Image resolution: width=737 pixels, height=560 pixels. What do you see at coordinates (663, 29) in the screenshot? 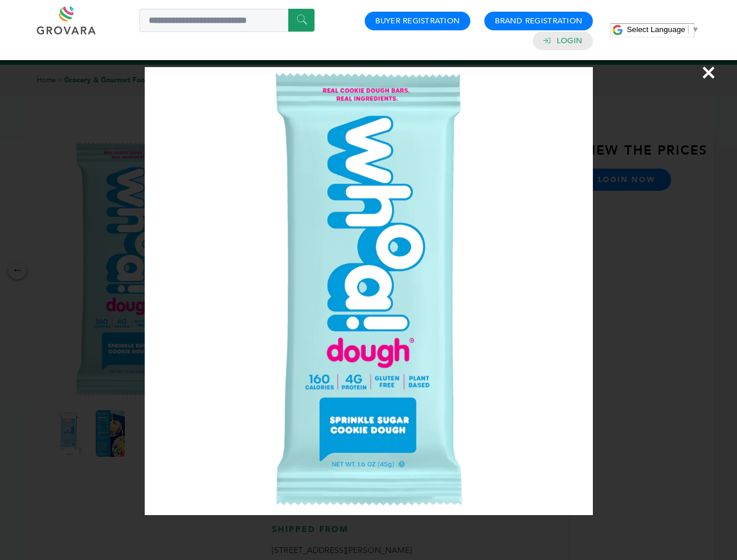
I see `a: Select Language​` at bounding box center [663, 29].